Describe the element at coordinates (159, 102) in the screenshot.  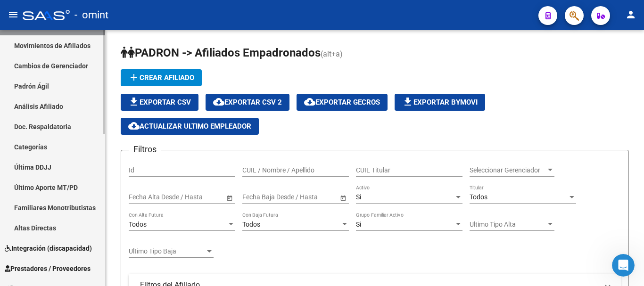
I see `button: Exportar CSV` at that location.